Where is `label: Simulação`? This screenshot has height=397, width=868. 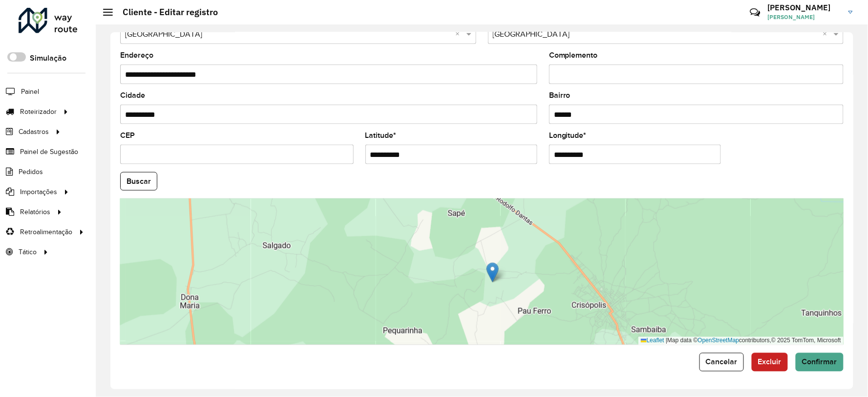
label: Simulação is located at coordinates (48, 58).